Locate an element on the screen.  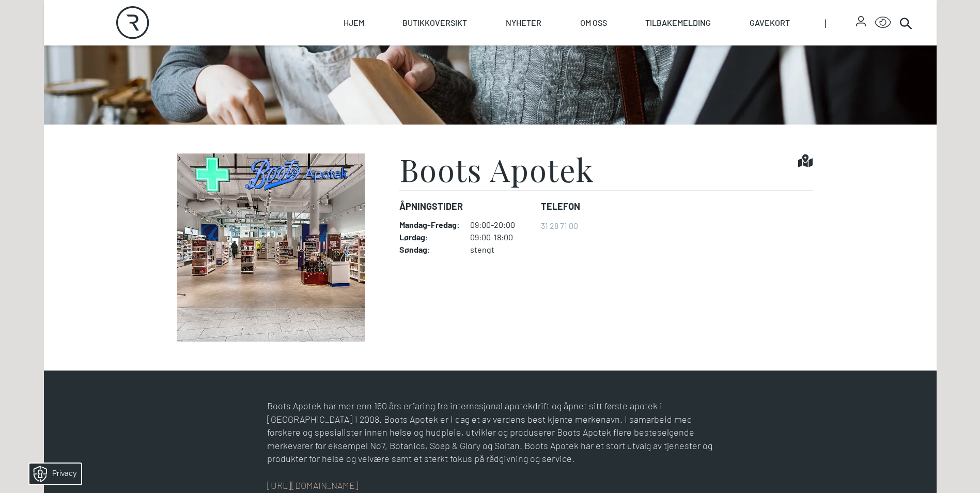
dt: Søndag : is located at coordinates (429, 249).